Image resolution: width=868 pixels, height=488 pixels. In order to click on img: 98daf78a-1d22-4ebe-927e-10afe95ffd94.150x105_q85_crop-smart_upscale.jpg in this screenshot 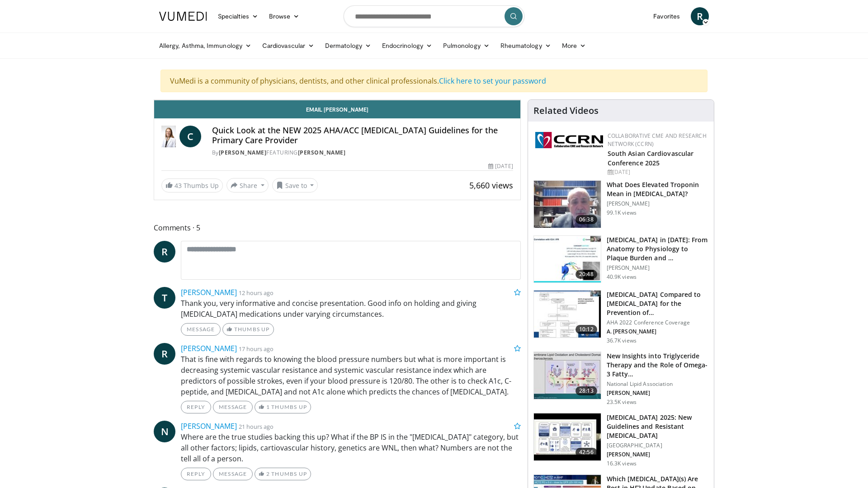, I will do `click(567, 204)`.